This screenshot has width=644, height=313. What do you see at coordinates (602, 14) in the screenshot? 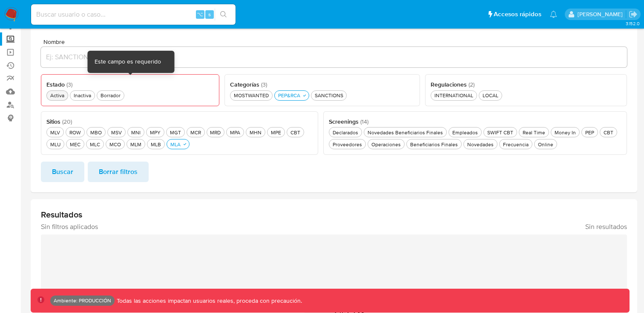
I see `p: natalia.maison@mercadolibre.com` at bounding box center [602, 14].